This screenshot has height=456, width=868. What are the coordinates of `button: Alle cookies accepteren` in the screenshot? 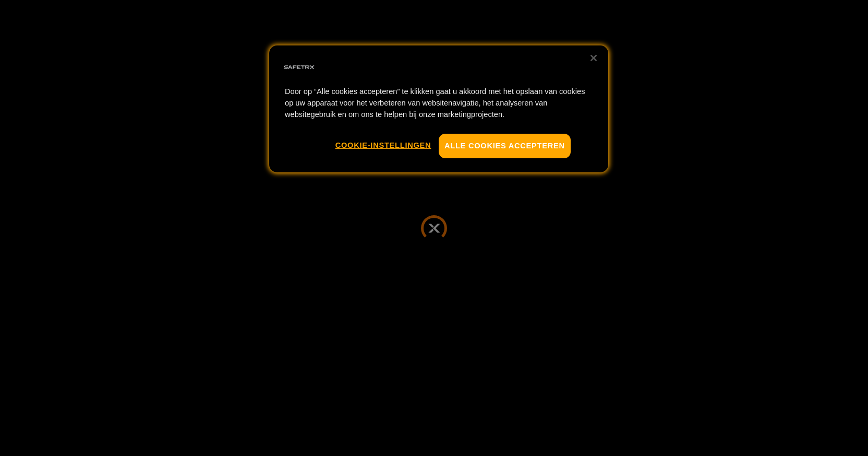 It's located at (504, 145).